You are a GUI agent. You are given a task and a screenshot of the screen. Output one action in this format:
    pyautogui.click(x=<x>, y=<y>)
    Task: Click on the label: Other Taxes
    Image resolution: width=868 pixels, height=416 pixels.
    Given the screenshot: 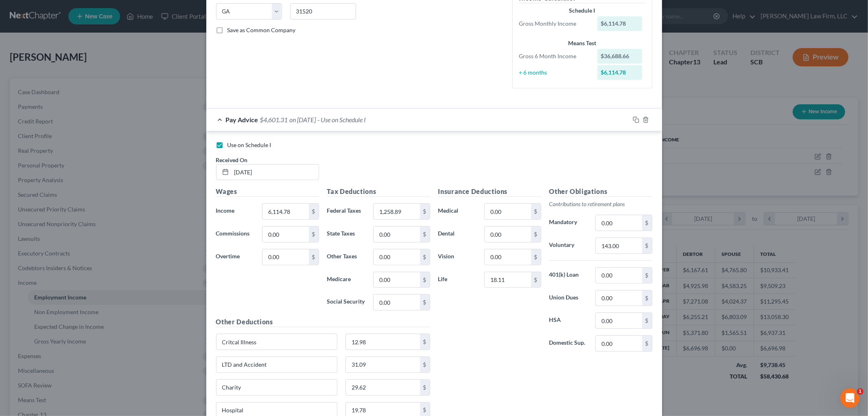 What is the action you would take?
    pyautogui.click(x=346, y=257)
    